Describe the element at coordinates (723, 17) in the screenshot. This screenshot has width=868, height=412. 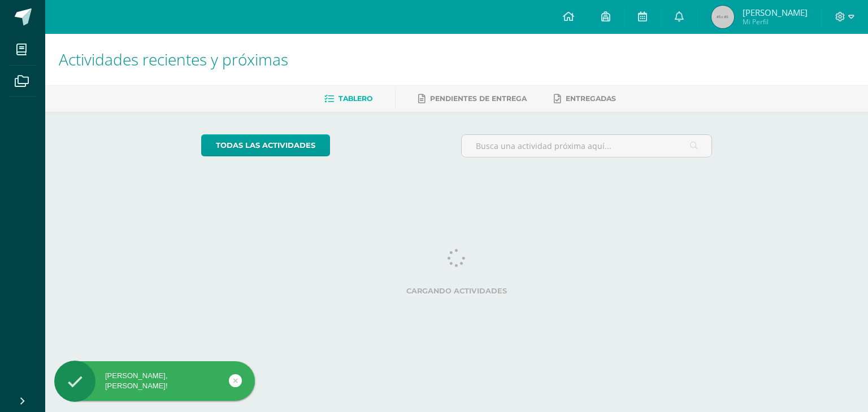
I see `img: 45x45` at that location.